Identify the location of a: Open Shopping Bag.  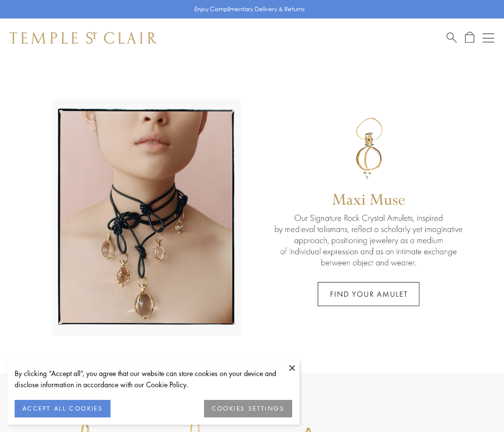
(469, 38).